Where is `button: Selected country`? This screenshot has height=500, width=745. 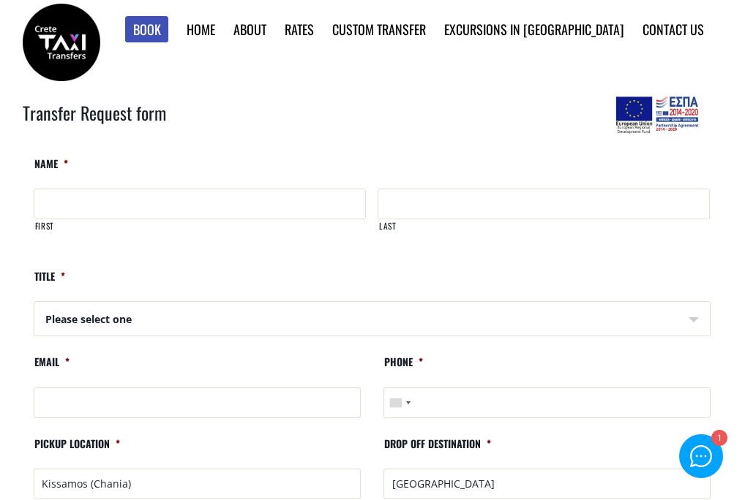 button: Selected country is located at coordinates (399, 403).